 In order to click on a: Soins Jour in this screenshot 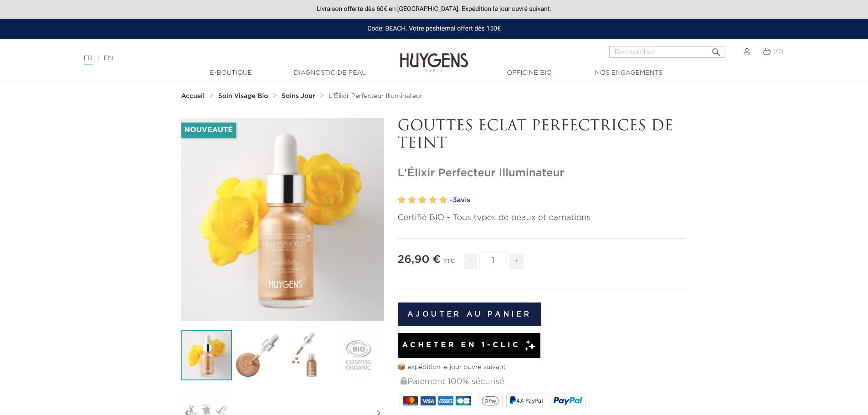, I will do `click(299, 96)`.